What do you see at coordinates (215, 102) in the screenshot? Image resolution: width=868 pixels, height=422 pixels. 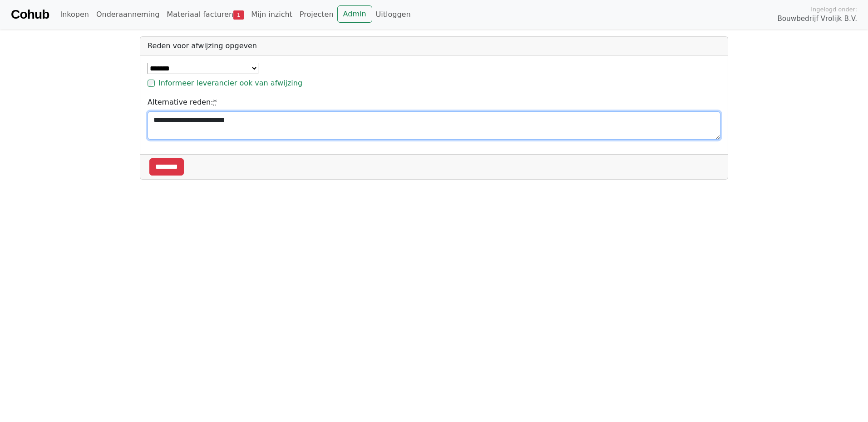 I see `abbr: required` at bounding box center [215, 102].